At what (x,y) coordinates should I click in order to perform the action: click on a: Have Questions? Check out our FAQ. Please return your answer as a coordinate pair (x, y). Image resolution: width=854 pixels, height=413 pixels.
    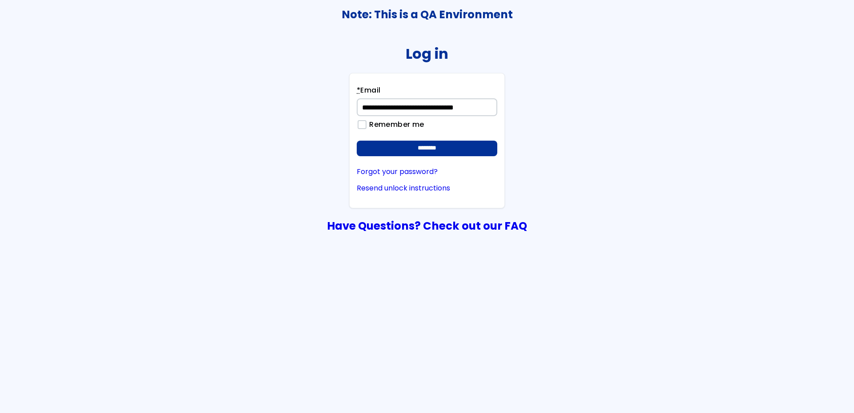
    Looking at the image, I should click on (427, 225).